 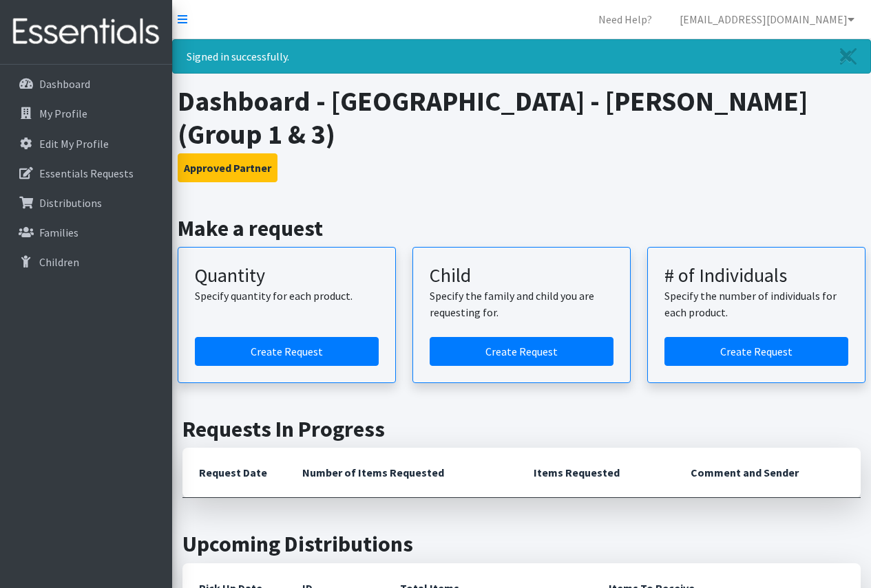 What do you see at coordinates (521, 429) in the screenshot?
I see `h2: Requests In Progress` at bounding box center [521, 429].